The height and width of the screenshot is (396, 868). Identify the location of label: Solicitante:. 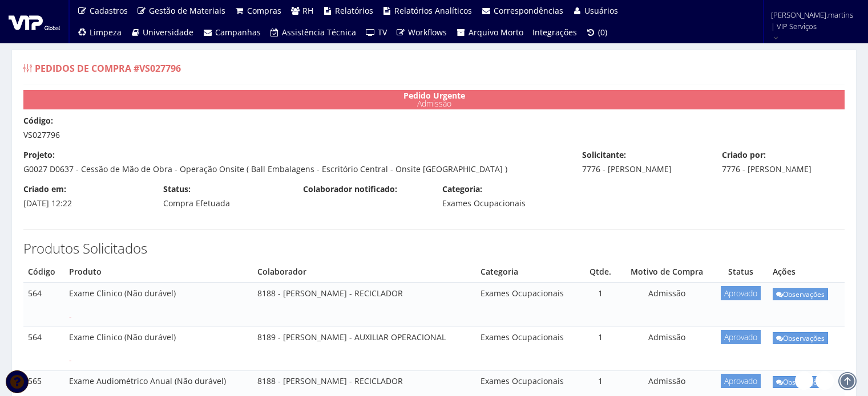
(604, 155).